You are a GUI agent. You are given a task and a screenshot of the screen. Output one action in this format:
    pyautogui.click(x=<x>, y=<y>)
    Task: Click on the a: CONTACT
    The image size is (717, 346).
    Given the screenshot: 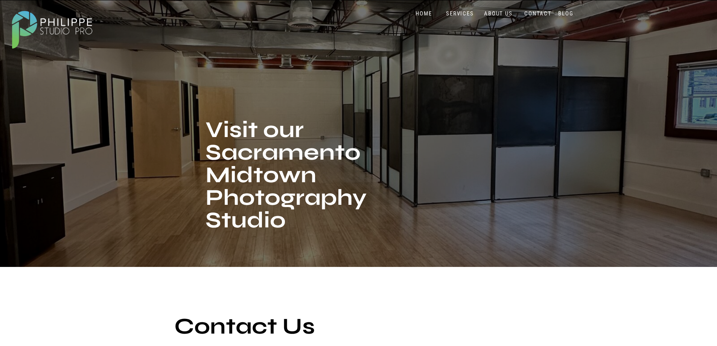 What is the action you would take?
    pyautogui.click(x=538, y=14)
    